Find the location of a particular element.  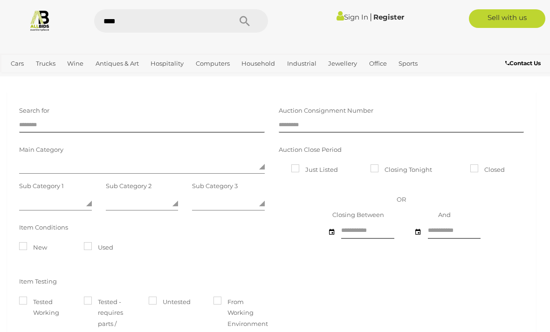

button: Search is located at coordinates (245, 21).